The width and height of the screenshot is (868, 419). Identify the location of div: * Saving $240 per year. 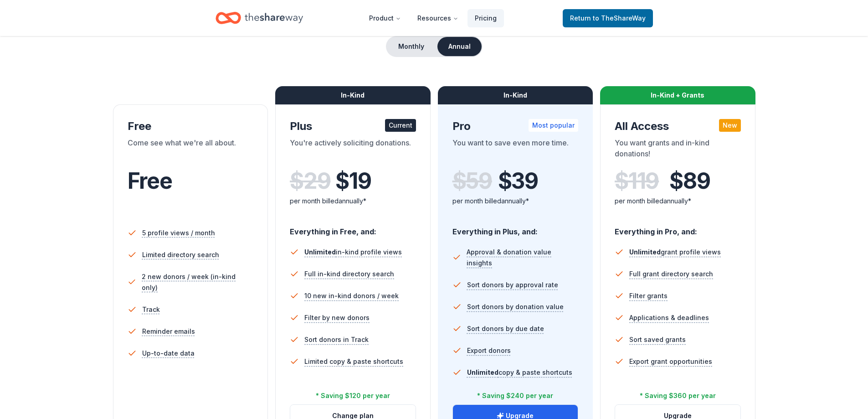
(514, 396).